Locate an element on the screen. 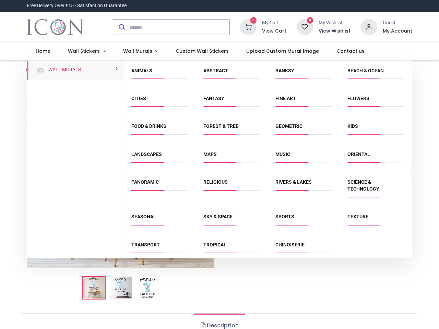 Image resolution: width=439 pixels, height=329 pixels. a: Science & Technology is located at coordinates (363, 185).